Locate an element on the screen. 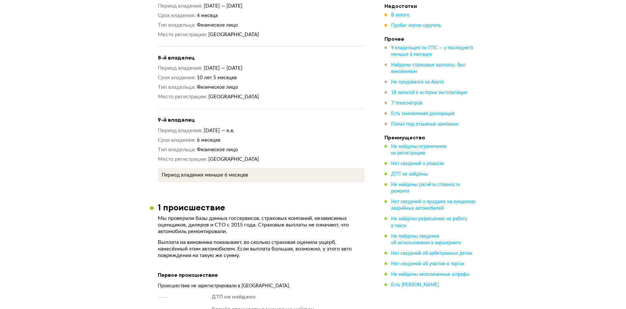  span: Пробег могли скрутить is located at coordinates (416, 26).